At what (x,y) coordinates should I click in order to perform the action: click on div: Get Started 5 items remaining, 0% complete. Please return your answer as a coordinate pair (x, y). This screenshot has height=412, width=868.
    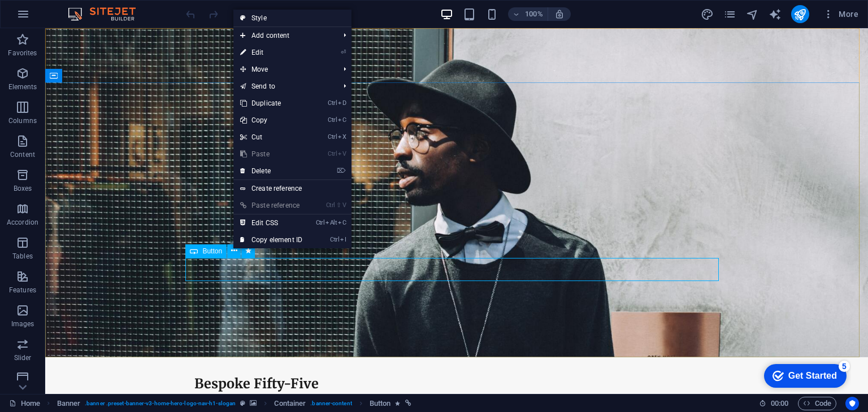
    Looking at the image, I should click on (50, 17).